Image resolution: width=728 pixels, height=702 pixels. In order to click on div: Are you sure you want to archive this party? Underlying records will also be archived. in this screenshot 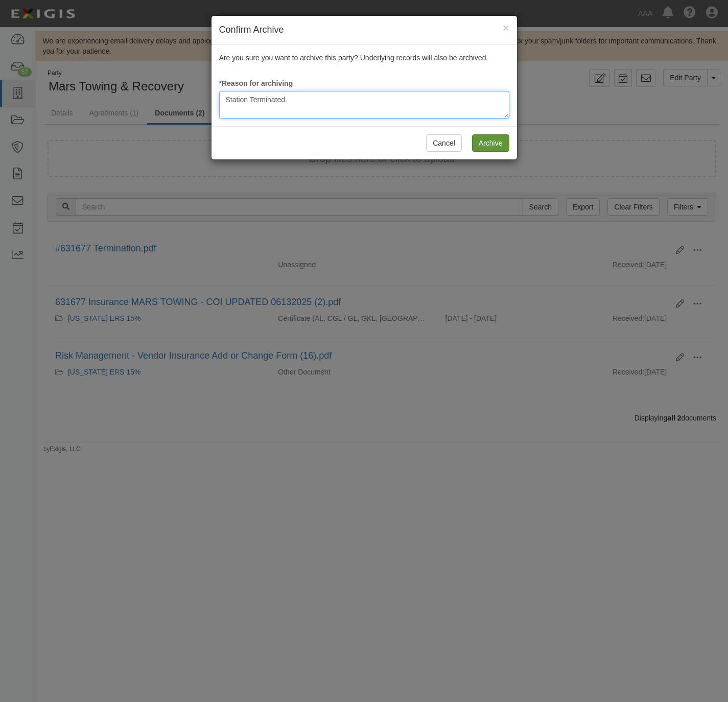, I will do `click(364, 86)`.